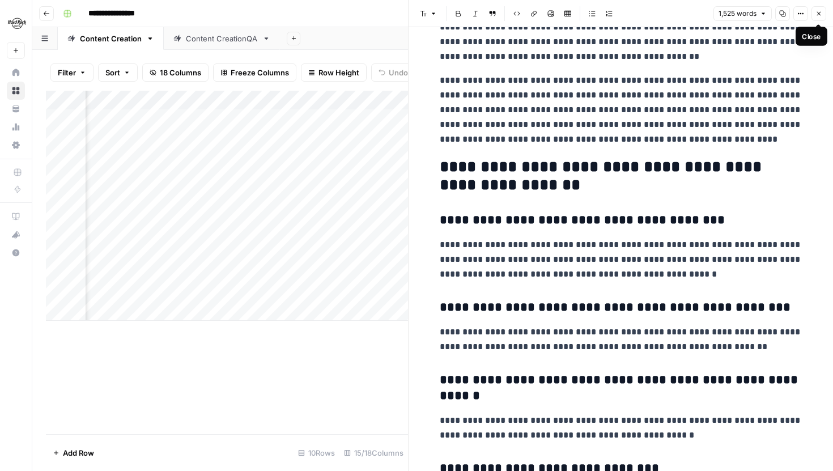 The height and width of the screenshot is (471, 833). Describe the element at coordinates (16, 253) in the screenshot. I see `button: Help + Support` at that location.